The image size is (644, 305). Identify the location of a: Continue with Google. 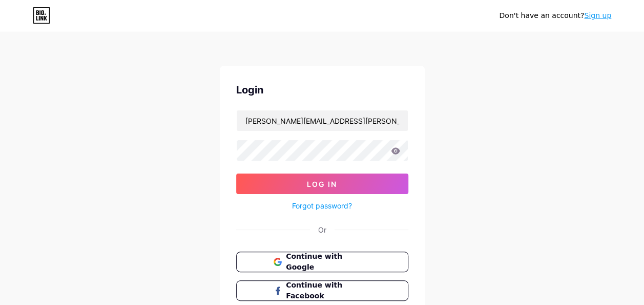
(322, 261).